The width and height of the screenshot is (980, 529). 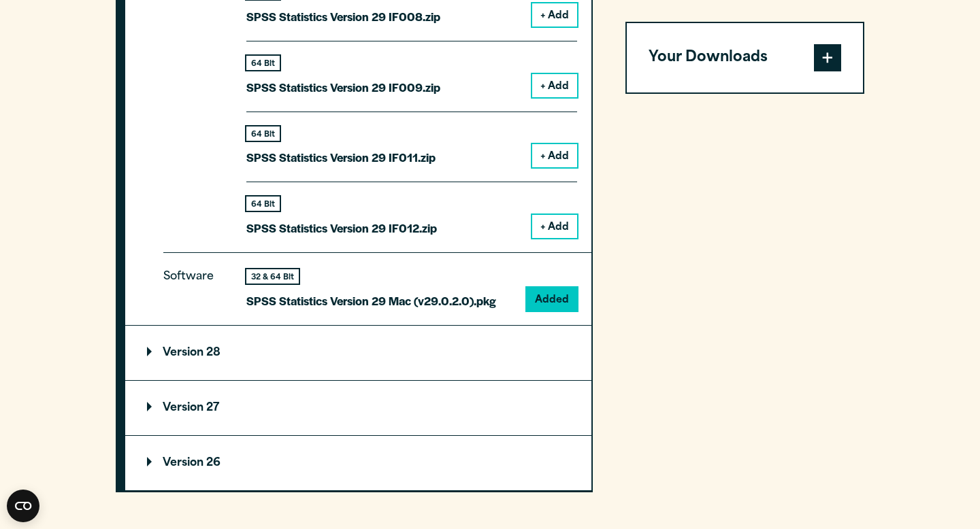 What do you see at coordinates (184, 353) in the screenshot?
I see `p: Version 28` at bounding box center [184, 353].